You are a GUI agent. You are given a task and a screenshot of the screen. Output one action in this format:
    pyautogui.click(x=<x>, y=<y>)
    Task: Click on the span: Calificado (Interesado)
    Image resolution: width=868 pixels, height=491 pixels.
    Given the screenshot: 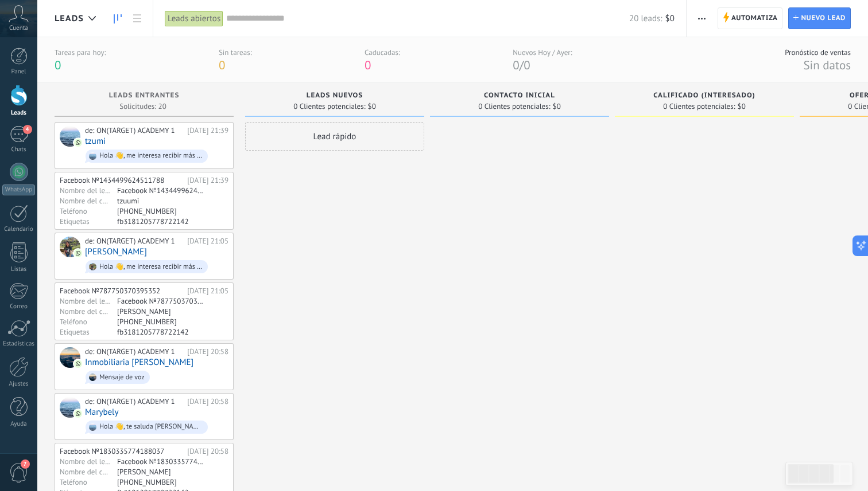 What is the action you would take?
    pyautogui.click(x=704, y=96)
    